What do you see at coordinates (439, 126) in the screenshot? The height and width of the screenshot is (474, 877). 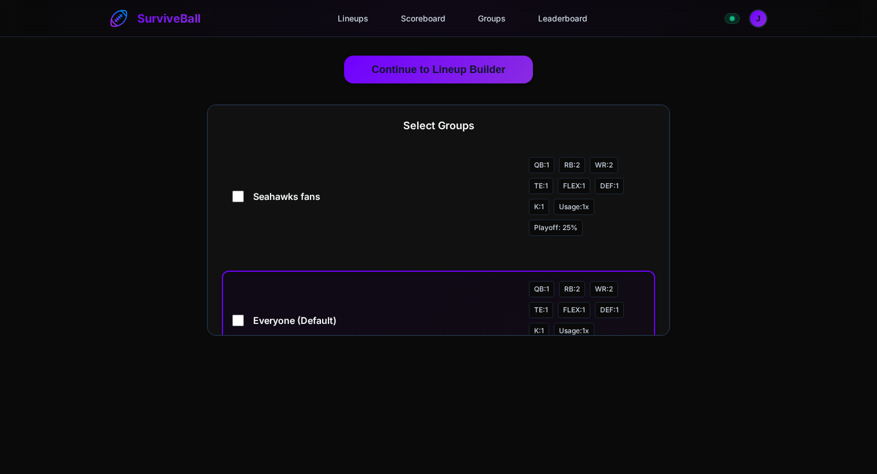 I see `h2: Select Groups` at bounding box center [439, 126].